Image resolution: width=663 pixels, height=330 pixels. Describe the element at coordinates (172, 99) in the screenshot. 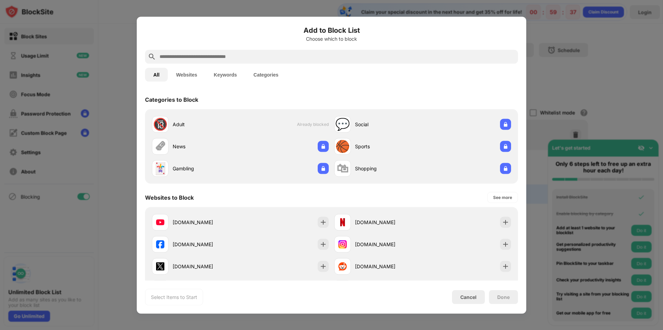

I see `div: Categories to Block` at that location.